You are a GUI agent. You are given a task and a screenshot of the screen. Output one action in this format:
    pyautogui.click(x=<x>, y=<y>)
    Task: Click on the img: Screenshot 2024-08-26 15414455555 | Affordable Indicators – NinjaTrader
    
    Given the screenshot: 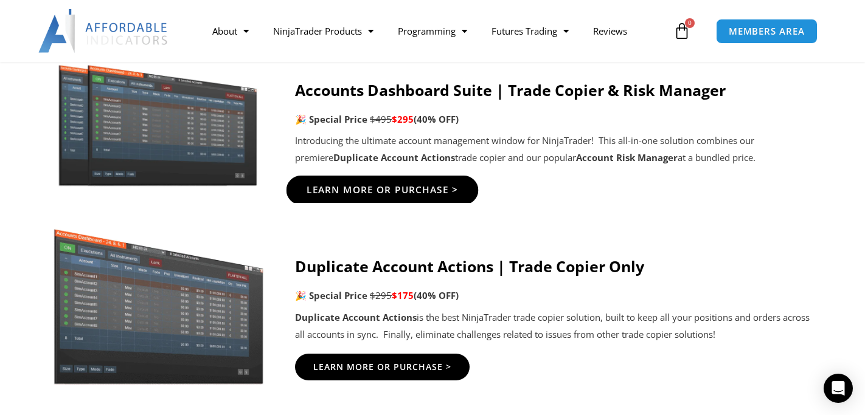 What is the action you would take?
    pyautogui.click(x=158, y=300)
    